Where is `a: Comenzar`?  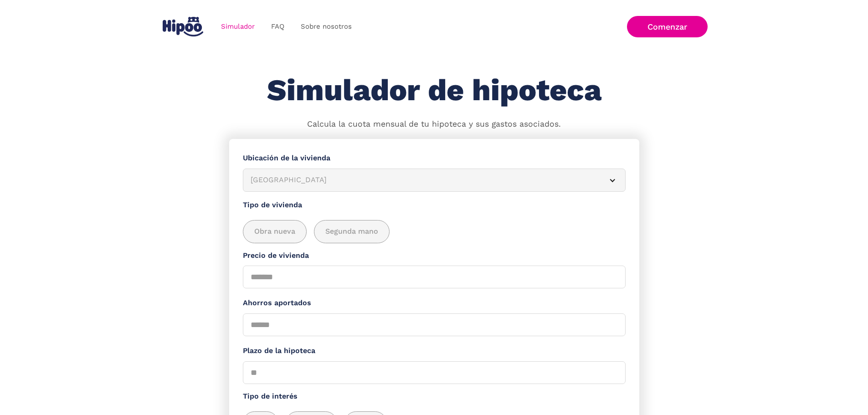 a: Comenzar is located at coordinates (667, 26).